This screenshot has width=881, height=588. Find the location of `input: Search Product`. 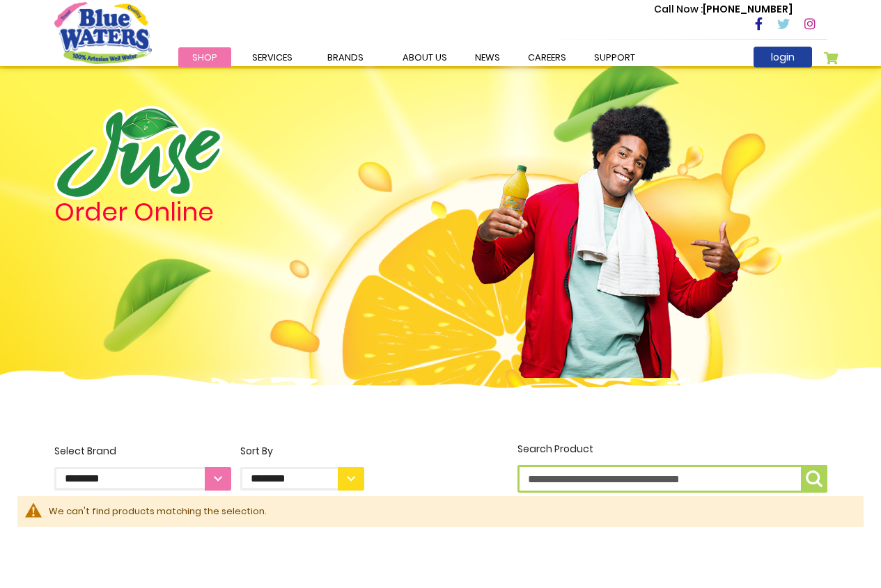

input: Search Product is located at coordinates (672, 479).